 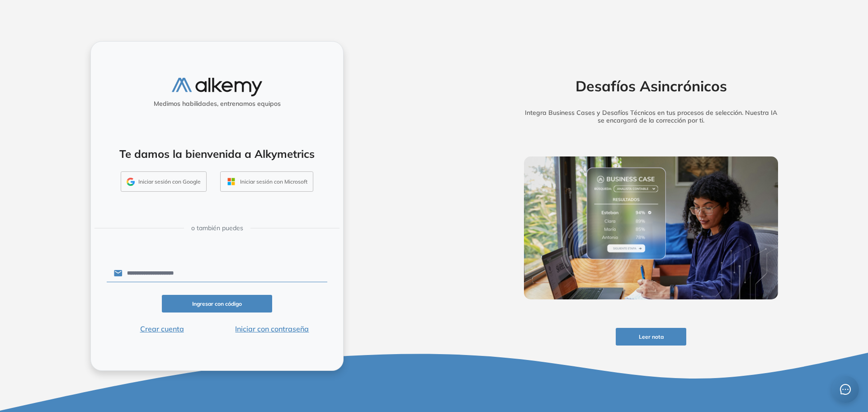 What do you see at coordinates (846, 390) in the screenshot?
I see `span: message` at bounding box center [846, 390].